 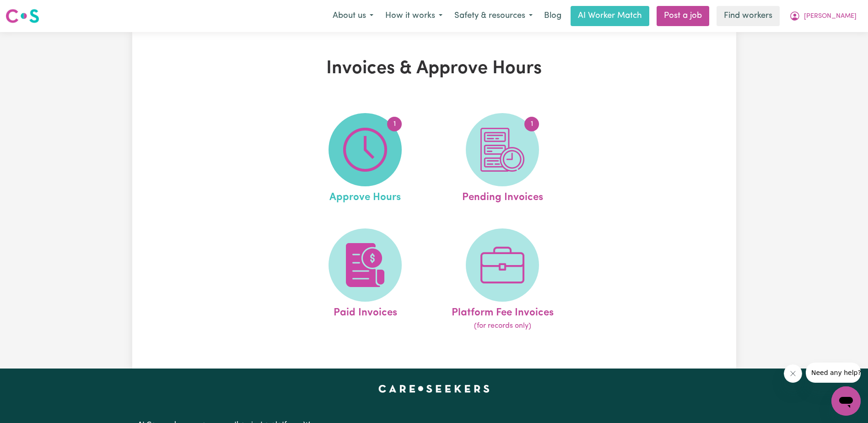 I want to click on button: Safety & resources, so click(x=494, y=16).